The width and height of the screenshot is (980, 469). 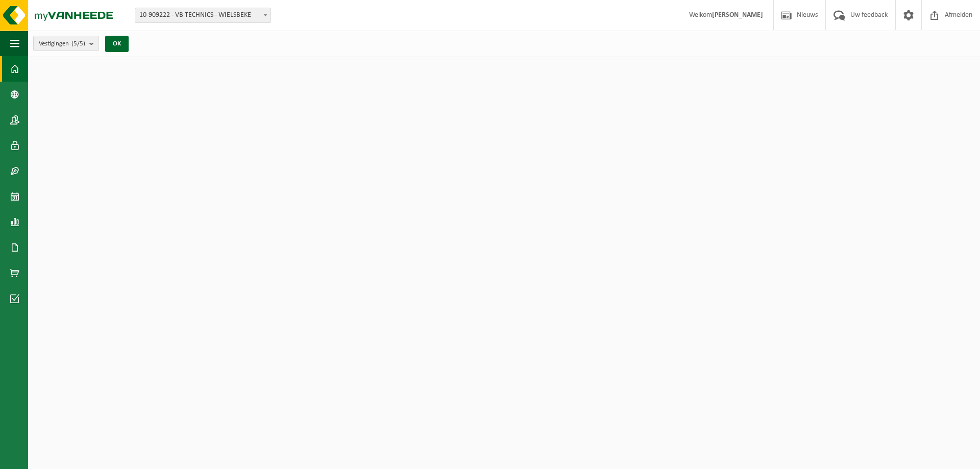 What do you see at coordinates (203, 16) in the screenshot?
I see `span: 10-909222 - VB TECHNICS - WIELSBEKE` at bounding box center [203, 16].